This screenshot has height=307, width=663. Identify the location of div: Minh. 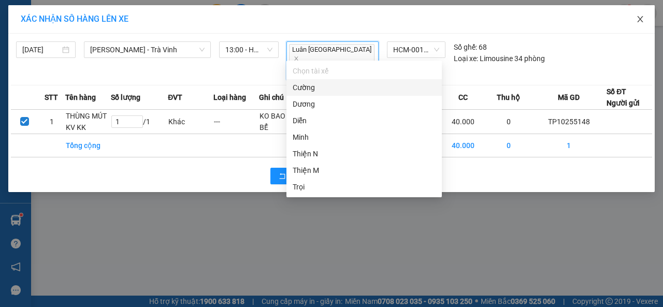
(364, 137).